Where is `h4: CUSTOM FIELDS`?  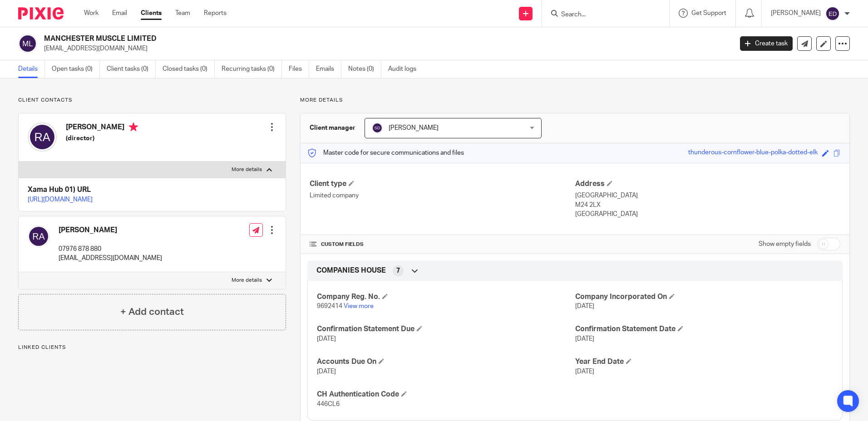 h4: CUSTOM FIELDS is located at coordinates (442, 245).